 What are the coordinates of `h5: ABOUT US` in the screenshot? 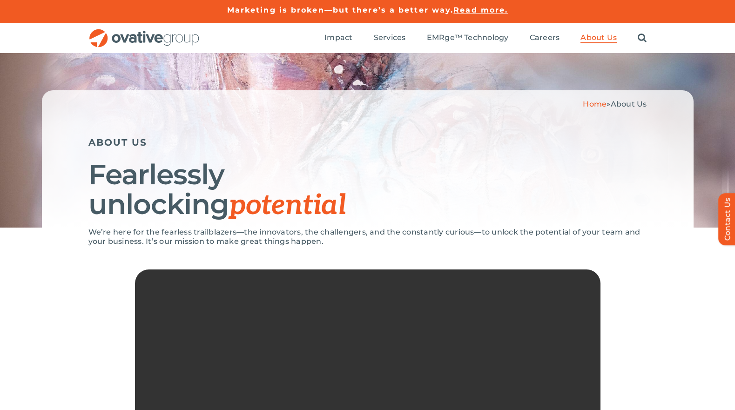 It's located at (367, 142).